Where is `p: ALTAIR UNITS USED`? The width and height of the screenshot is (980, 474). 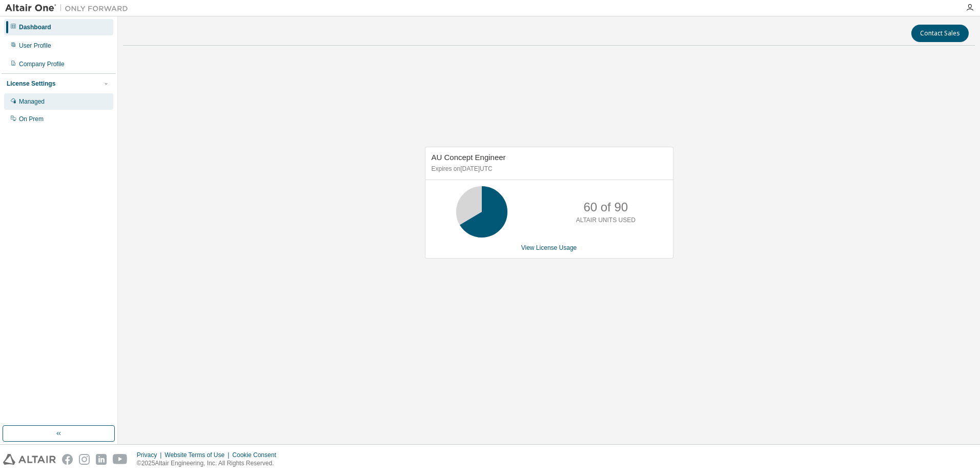
p: ALTAIR UNITS USED is located at coordinates (605, 220).